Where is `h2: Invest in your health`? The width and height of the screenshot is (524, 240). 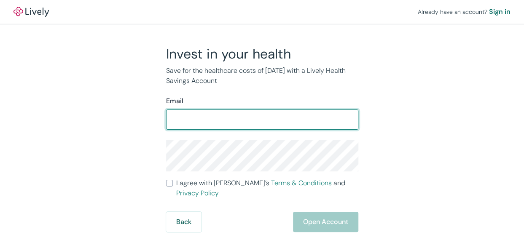 h2: Invest in your health is located at coordinates (262, 54).